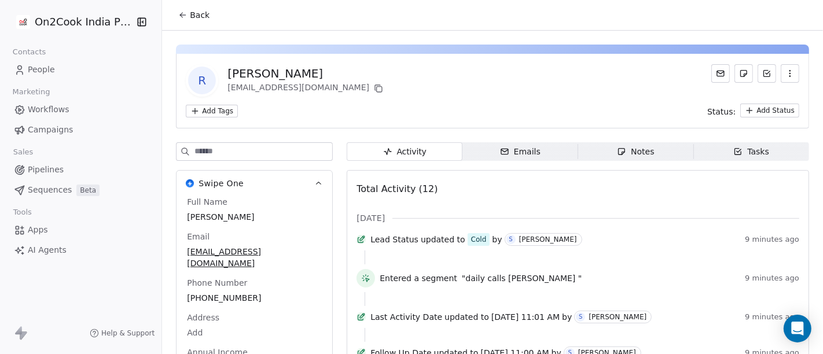  Describe the element at coordinates (80, 130) in the screenshot. I see `a: Campaigns` at that location.